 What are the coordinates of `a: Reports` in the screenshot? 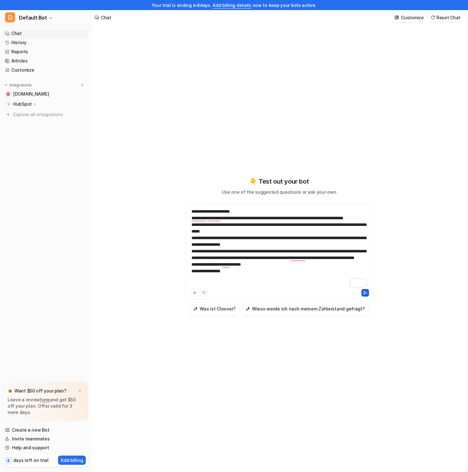 It's located at (45, 52).